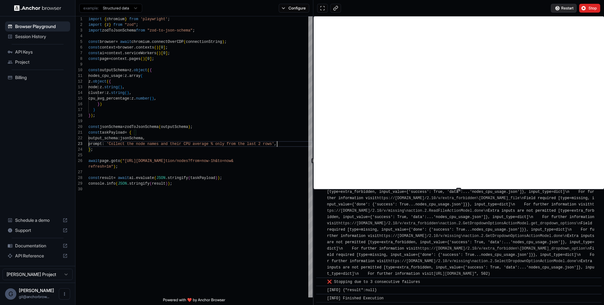 The image size is (604, 305). Describe the element at coordinates (145, 48) in the screenshot. I see `span: contexts` at that location.